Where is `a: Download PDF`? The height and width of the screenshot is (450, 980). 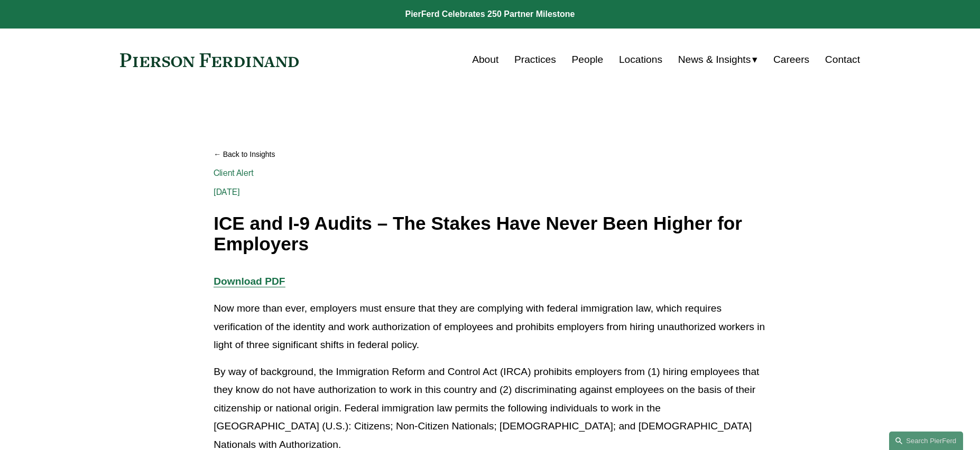
a: Download PDF is located at coordinates (249, 280).